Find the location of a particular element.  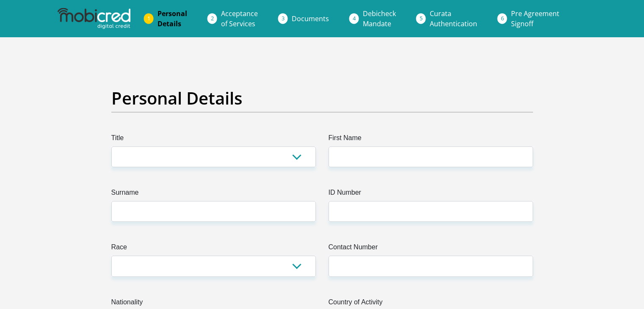

a: Acceptanceof Services is located at coordinates (239, 18).